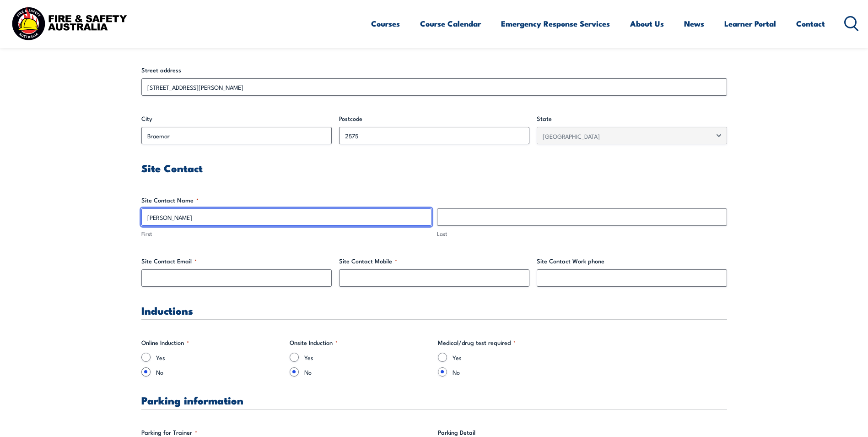  I want to click on a: About Us, so click(647, 24).